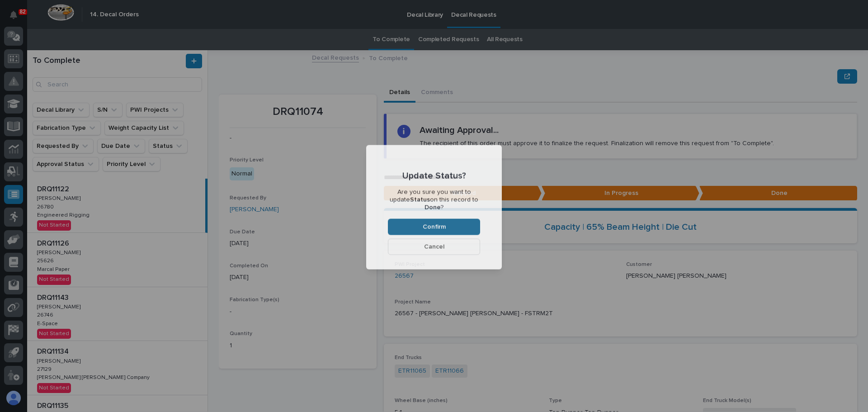 The width and height of the screenshot is (868, 412). What do you see at coordinates (433, 207) in the screenshot?
I see `b: Done` at bounding box center [433, 207].